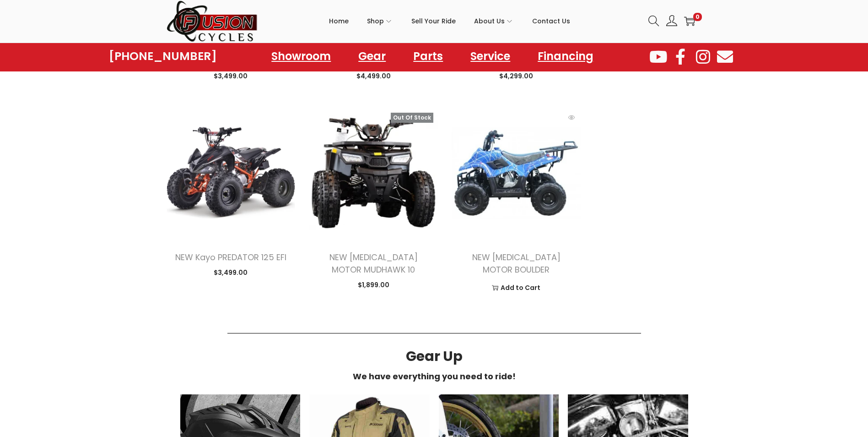  I want to click on a: 0, so click(690, 21).